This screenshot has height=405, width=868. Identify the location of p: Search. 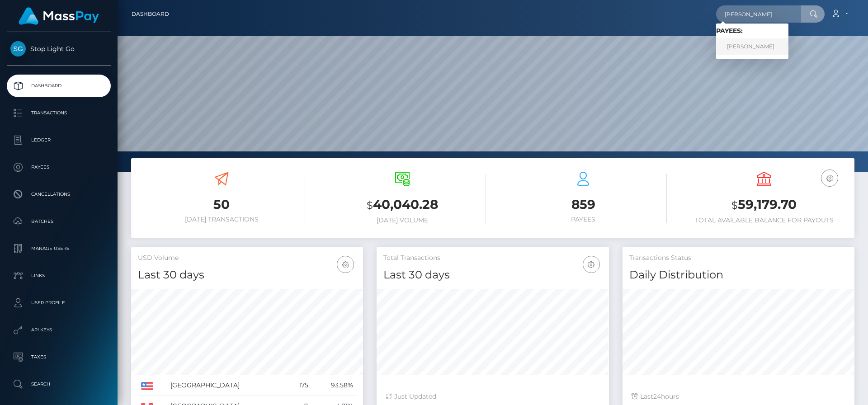
(58, 384).